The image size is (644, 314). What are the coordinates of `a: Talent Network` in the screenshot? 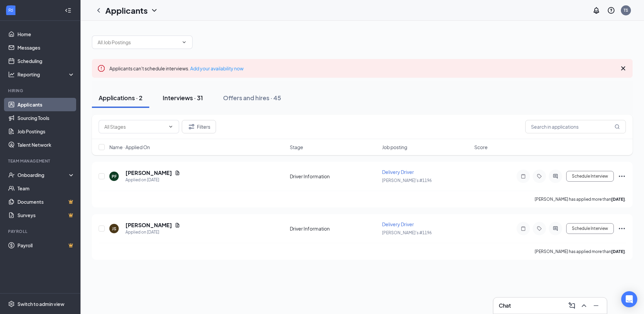 It's located at (46, 145).